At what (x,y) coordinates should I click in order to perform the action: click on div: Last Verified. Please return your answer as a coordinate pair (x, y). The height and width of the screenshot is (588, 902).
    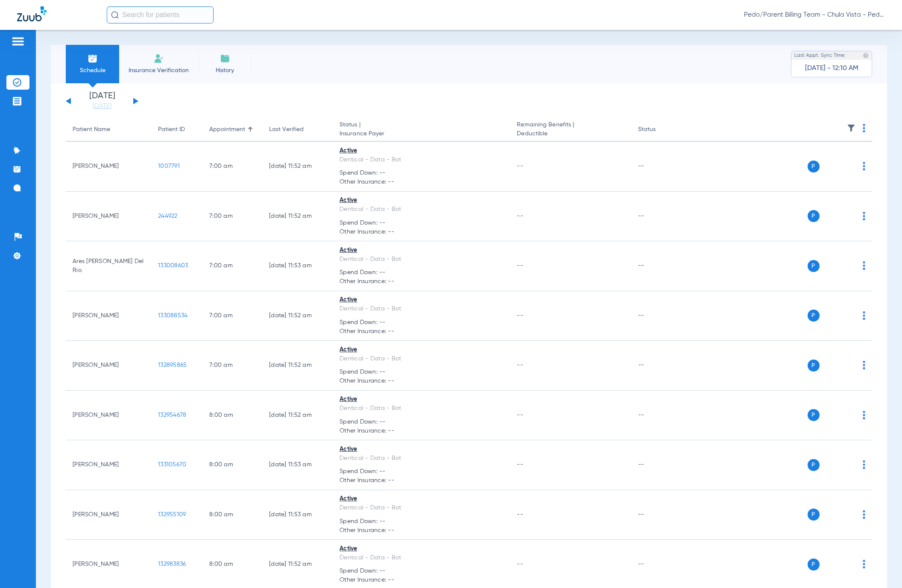
    Looking at the image, I should click on (286, 129).